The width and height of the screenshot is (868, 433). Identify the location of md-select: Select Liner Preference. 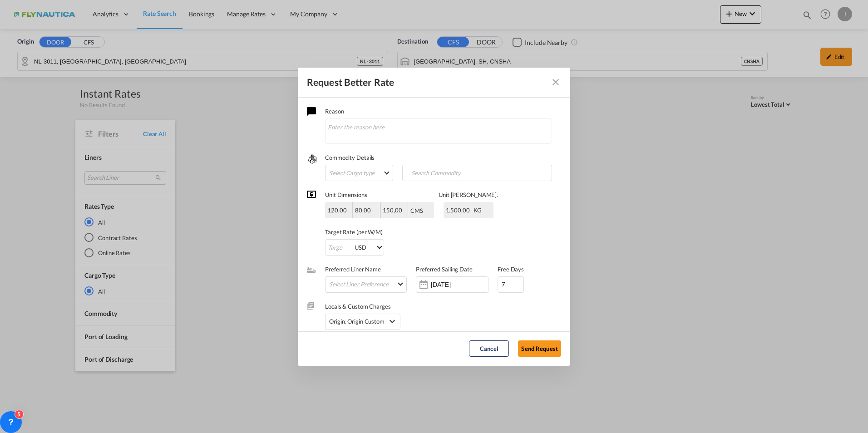
(368, 284).